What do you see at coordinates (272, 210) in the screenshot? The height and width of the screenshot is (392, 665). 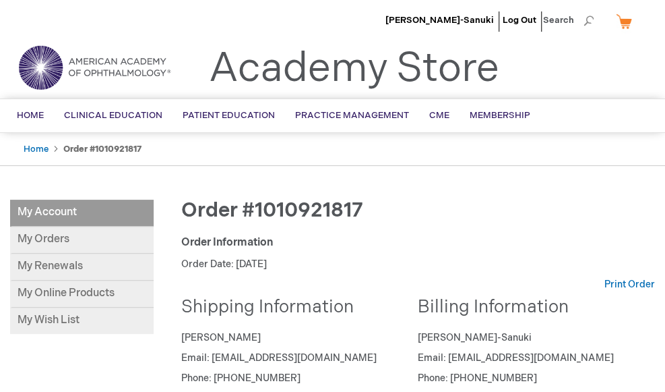 I see `span: Order #1010921817` at bounding box center [272, 210].